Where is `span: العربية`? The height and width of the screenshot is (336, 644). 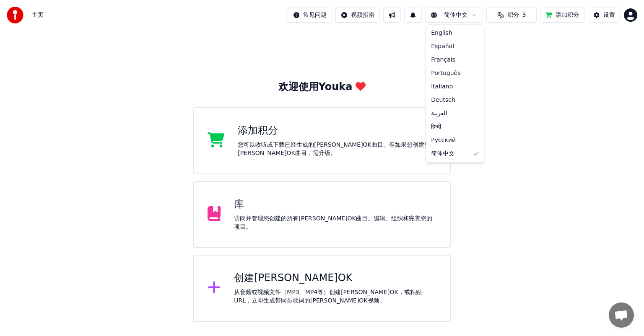
span: العربية is located at coordinates (439, 114).